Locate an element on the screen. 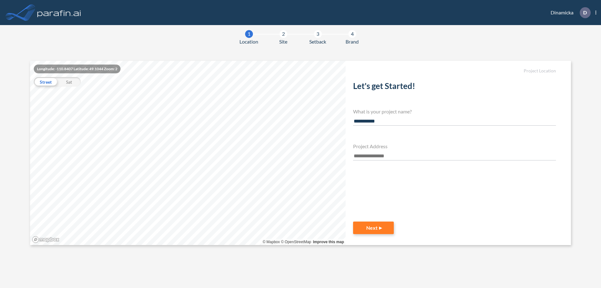 The image size is (601, 288). h4: Project Address is located at coordinates (454, 146).